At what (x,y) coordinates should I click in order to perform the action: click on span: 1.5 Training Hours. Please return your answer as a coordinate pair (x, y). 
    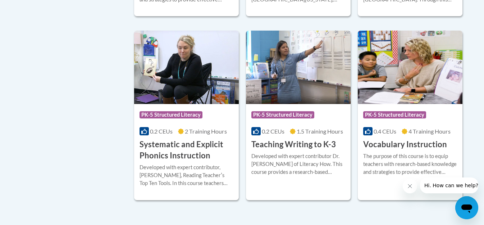
    Looking at the image, I should click on (320, 131).